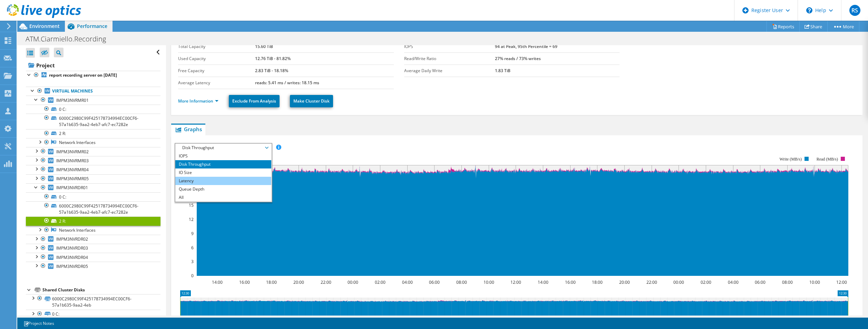  I want to click on text: 12, so click(191, 220).